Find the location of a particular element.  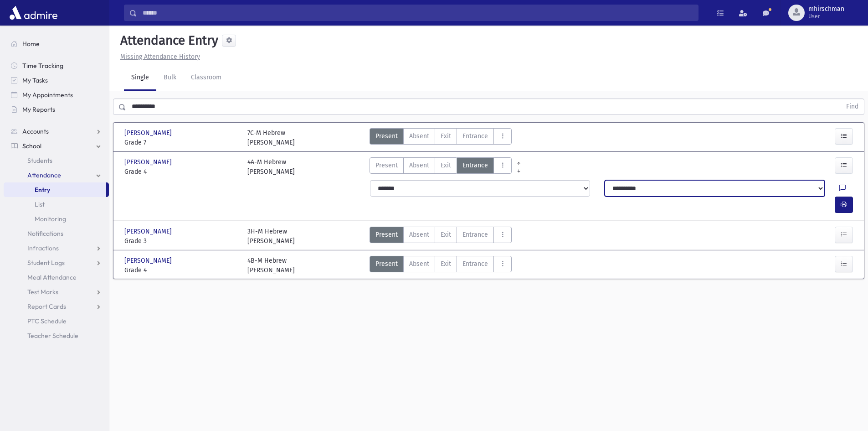

a: Attendance is located at coordinates (56, 175).